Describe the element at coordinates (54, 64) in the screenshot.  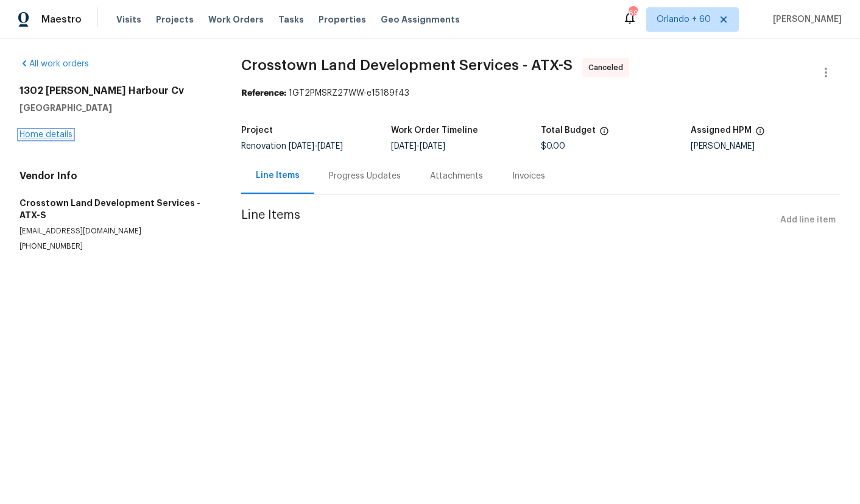
I see `a: All work orders` at that location.